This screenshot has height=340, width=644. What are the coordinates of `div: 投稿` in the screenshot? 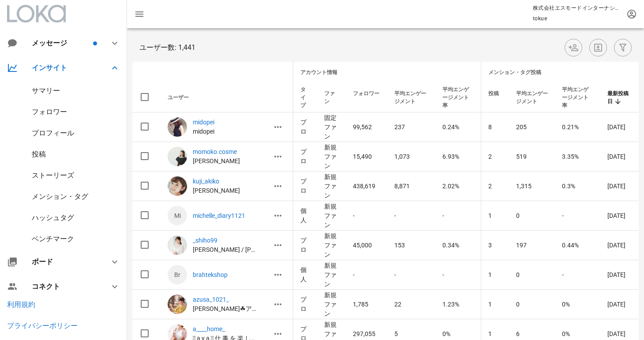 It's located at (39, 154).